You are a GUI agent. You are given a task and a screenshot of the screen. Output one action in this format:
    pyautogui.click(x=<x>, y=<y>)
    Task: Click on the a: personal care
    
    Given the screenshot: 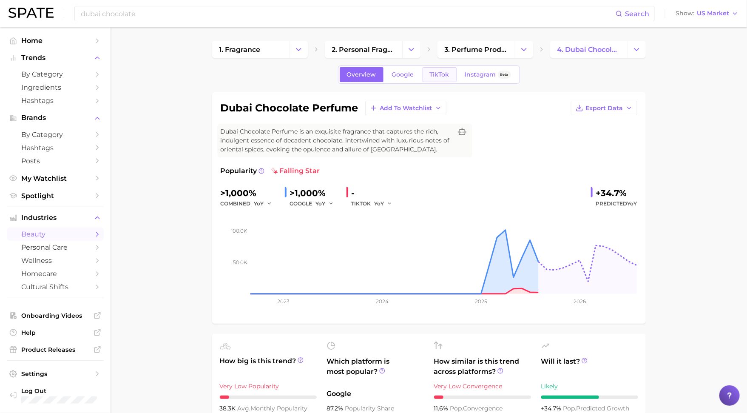 What is the action you would take?
    pyautogui.click(x=55, y=247)
    